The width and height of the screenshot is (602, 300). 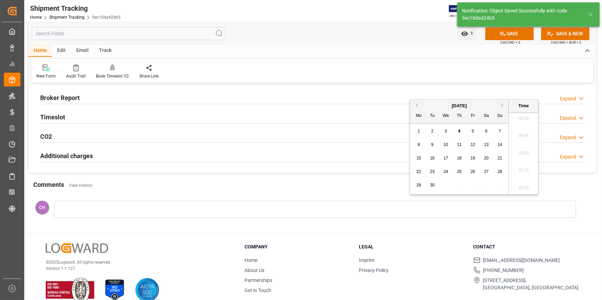 What do you see at coordinates (445, 131) in the screenshot?
I see `span: 3` at bounding box center [445, 131].